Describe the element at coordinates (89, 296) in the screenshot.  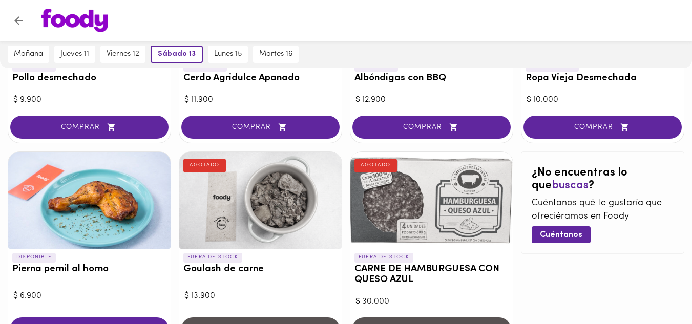
I see `div: $ 6.900` at that location.